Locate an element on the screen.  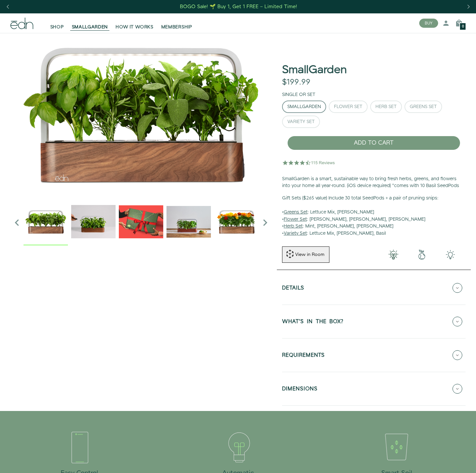
a: SHOP is located at coordinates (57, 23).